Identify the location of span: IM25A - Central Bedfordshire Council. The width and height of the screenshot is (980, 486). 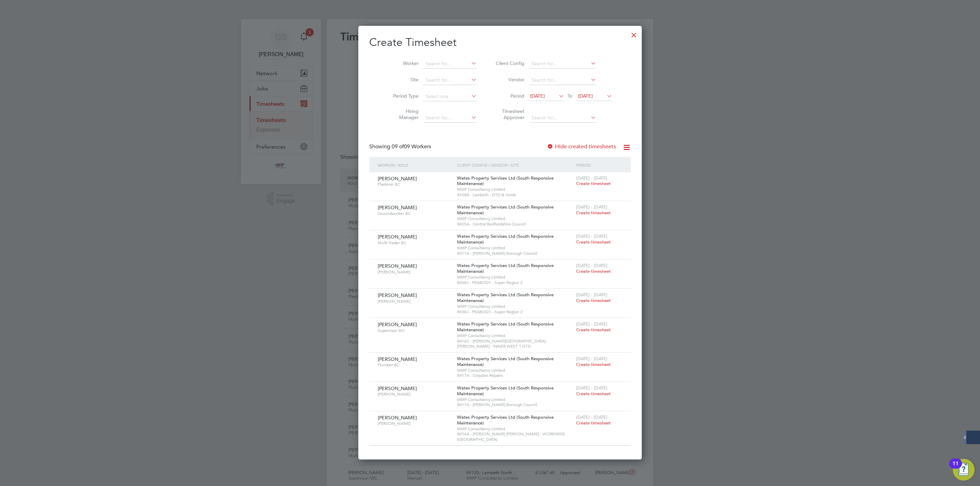
(515, 224).